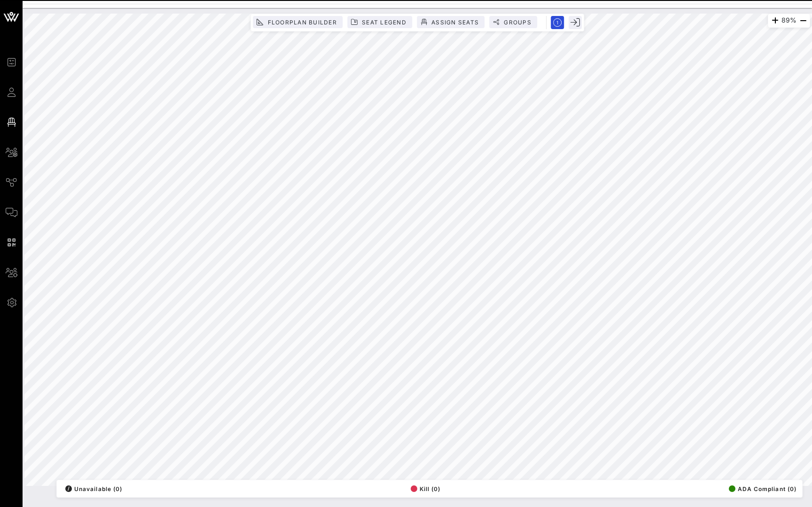 This screenshot has width=812, height=507. Describe the element at coordinates (92, 489) in the screenshot. I see `button: /Unavailable (0)` at that location.